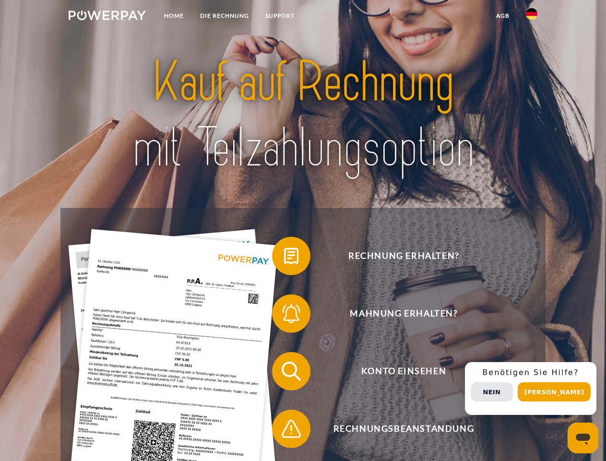 The height and width of the screenshot is (461, 606). What do you see at coordinates (225, 16) in the screenshot?
I see `a: DIE RECHNUNG` at bounding box center [225, 16].